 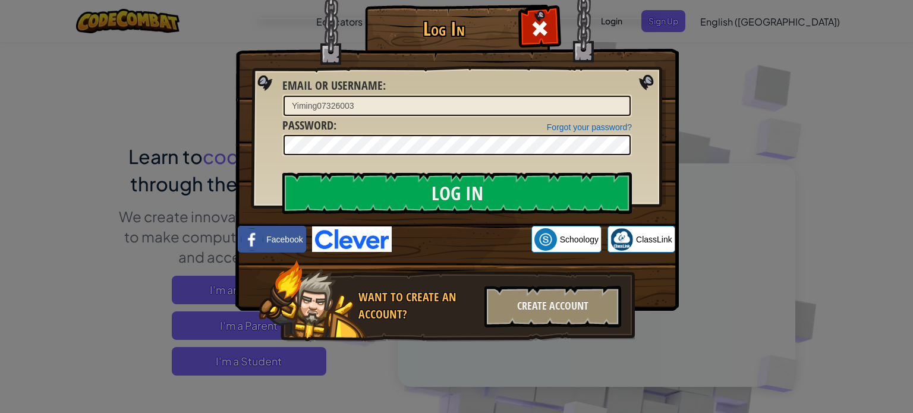 I want to click on h1: Log In, so click(x=443, y=29).